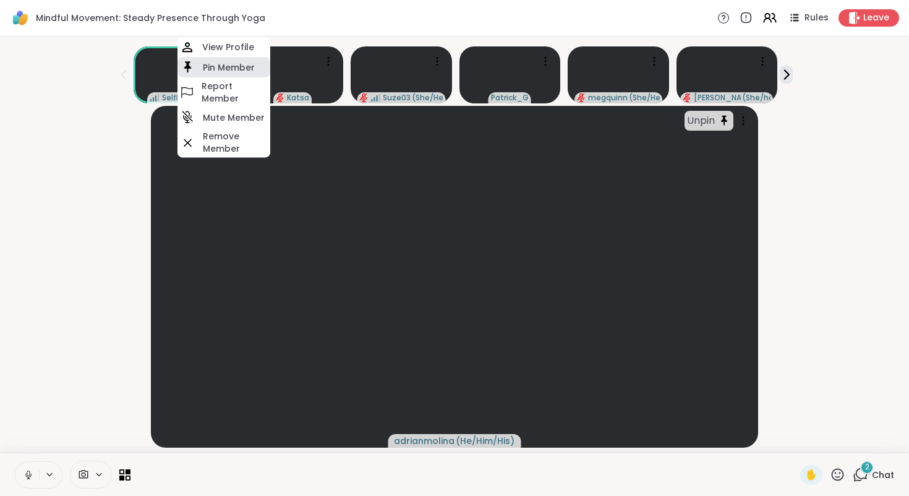  Describe the element at coordinates (817, 18) in the screenshot. I see `span: Rules` at that location.